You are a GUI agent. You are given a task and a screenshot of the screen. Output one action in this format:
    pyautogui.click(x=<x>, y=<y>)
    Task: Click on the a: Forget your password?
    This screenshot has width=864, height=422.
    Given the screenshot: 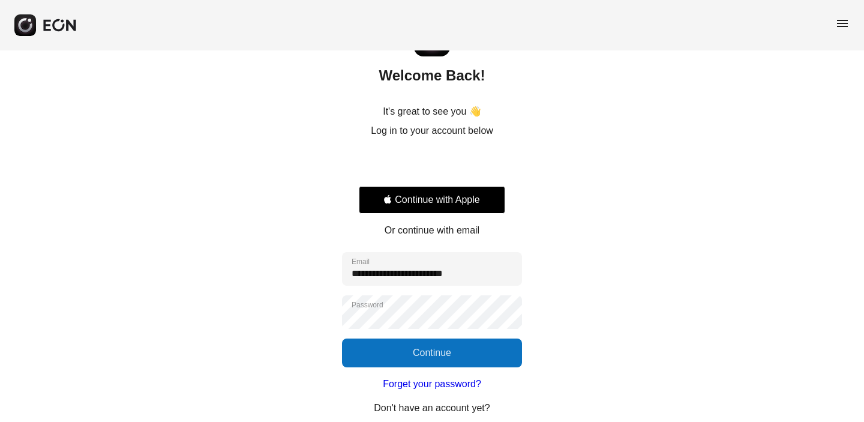 What is the action you would take?
    pyautogui.click(x=432, y=384)
    